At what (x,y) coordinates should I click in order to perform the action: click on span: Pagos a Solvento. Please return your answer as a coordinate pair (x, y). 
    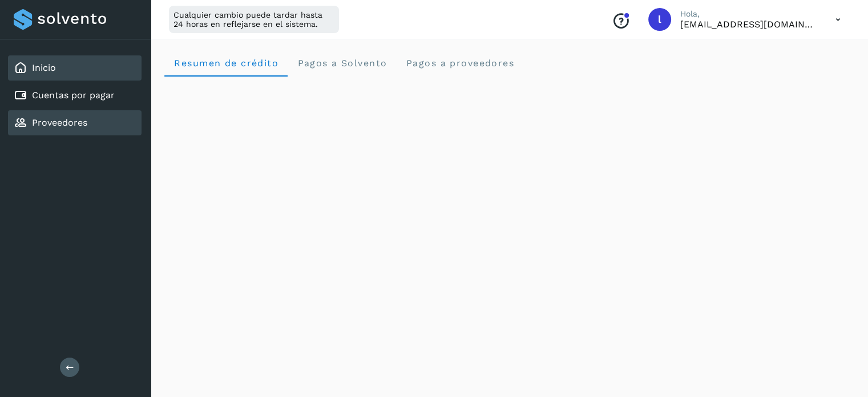
    Looking at the image, I should click on (342, 63).